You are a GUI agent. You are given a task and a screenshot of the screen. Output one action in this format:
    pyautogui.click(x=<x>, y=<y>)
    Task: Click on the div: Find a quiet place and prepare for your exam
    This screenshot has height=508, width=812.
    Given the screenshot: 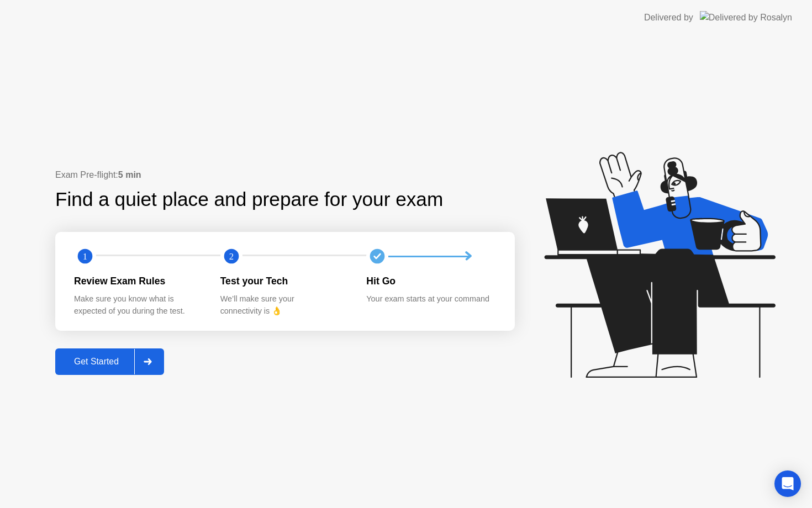 What is the action you would take?
    pyautogui.click(x=250, y=200)
    